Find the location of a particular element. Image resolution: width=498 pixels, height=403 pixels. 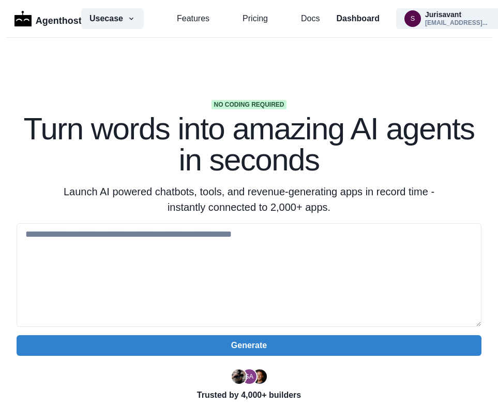

a: Docs is located at coordinates (310, 19).